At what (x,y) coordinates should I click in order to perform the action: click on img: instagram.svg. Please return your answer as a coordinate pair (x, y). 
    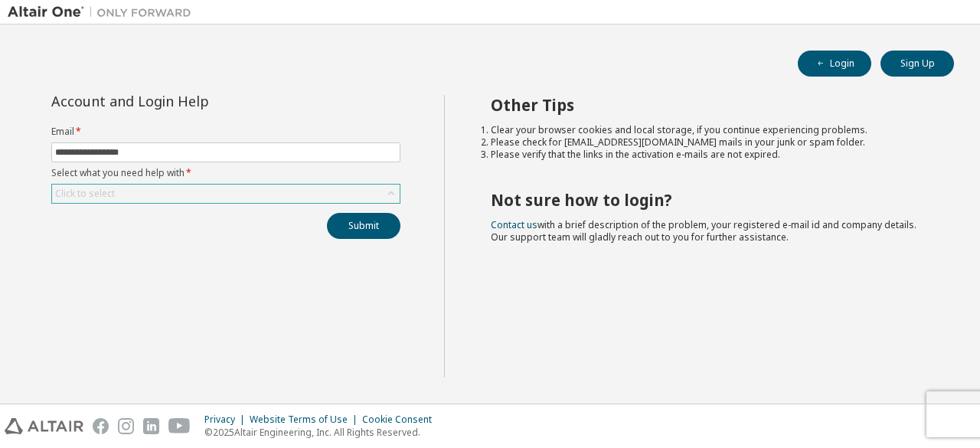
    Looking at the image, I should click on (126, 426).